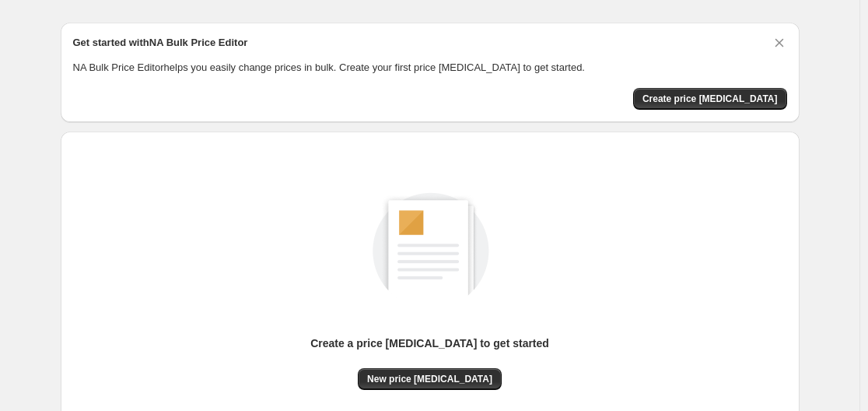 This screenshot has width=868, height=411. I want to click on p: NA Bulk Price Editor helps you easily change prices in bulk. Create your first price [MEDICAL_DAT..., so click(430, 67).